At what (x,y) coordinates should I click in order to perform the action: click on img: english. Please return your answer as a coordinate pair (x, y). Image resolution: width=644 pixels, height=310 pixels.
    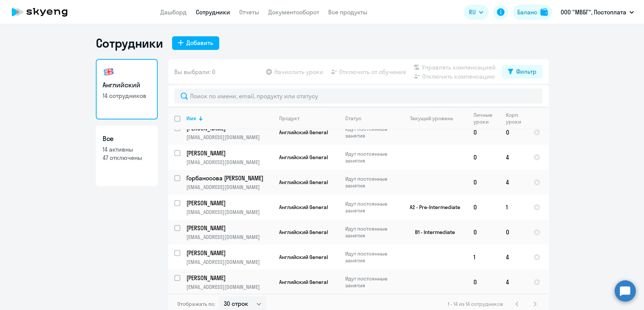
    Looking at the image, I should click on (108, 72).